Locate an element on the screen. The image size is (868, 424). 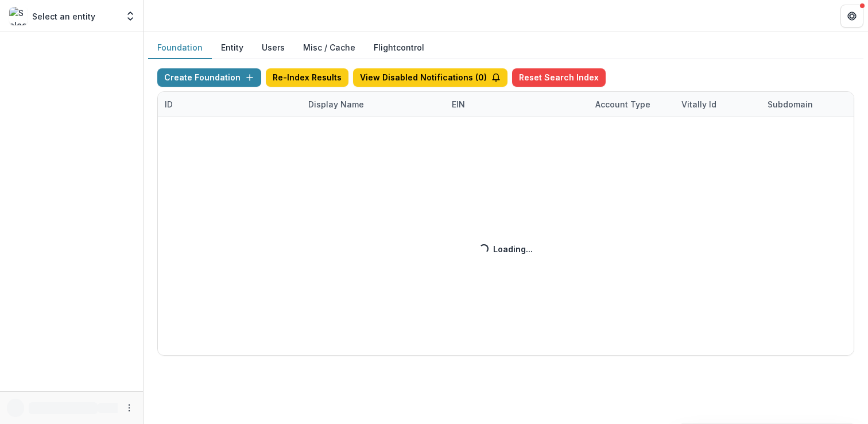
button: Open entity switcher is located at coordinates (130, 16).